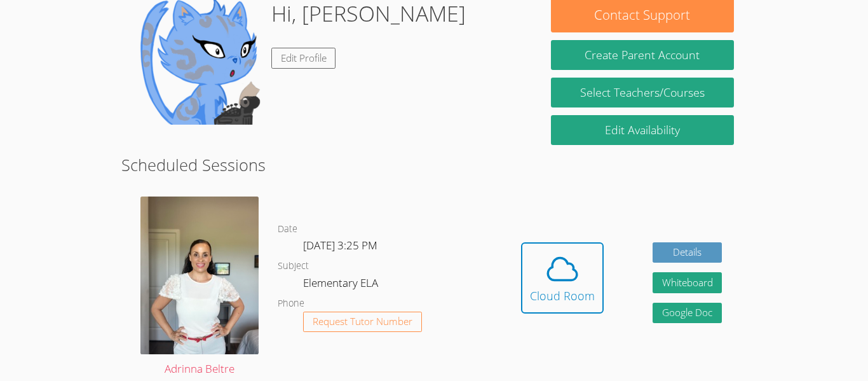  What do you see at coordinates (342, 285) in the screenshot?
I see `dd: Elementary ELA` at bounding box center [342, 285].